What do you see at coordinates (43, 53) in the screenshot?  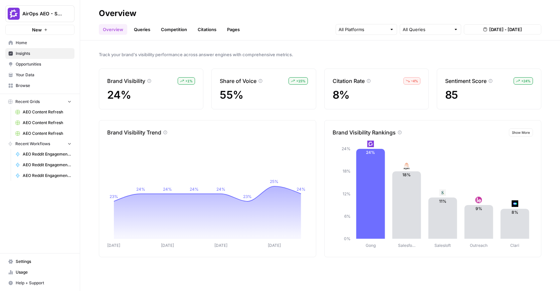 I see `span: Insights` at bounding box center [43, 53].